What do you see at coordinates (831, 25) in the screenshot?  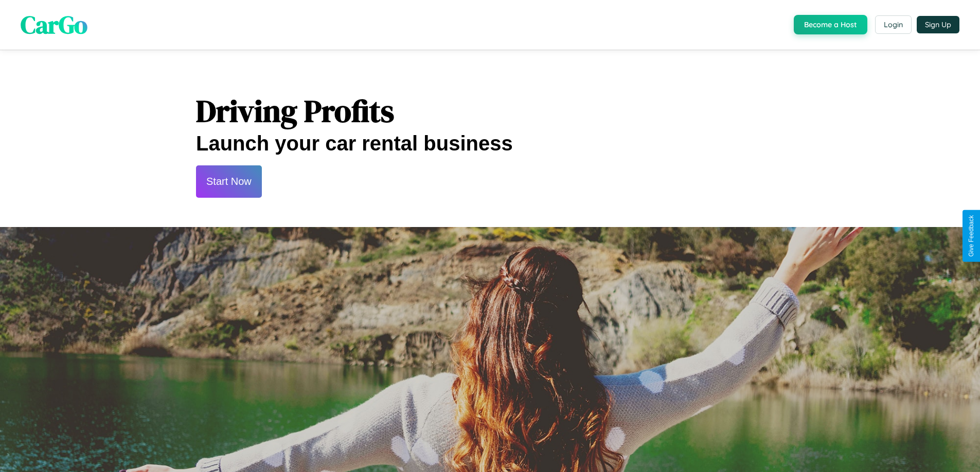 I see `button: Become a Host` at bounding box center [831, 25].